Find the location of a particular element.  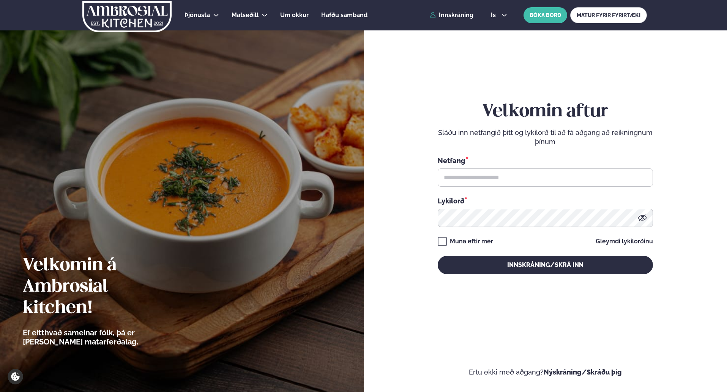

button: Innskráning/Skrá inn is located at coordinates (545, 265).